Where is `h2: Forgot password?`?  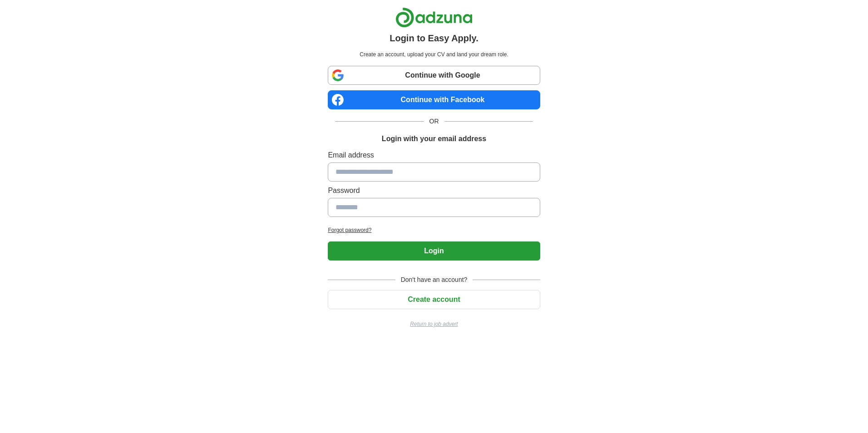
h2: Forgot password? is located at coordinates (434, 230).